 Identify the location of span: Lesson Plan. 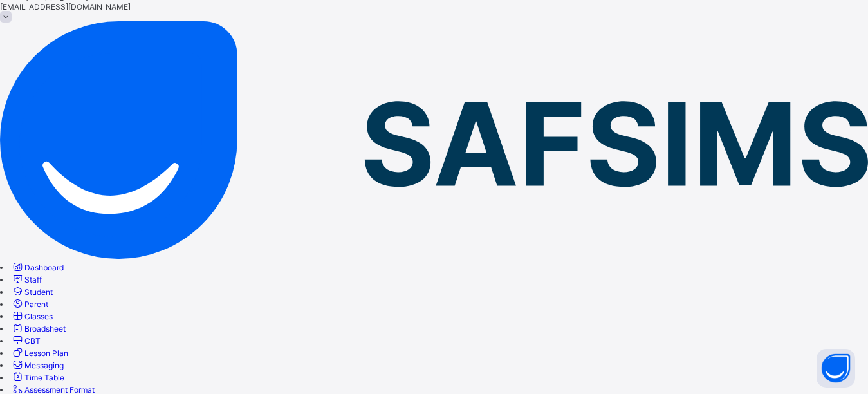
(46, 352).